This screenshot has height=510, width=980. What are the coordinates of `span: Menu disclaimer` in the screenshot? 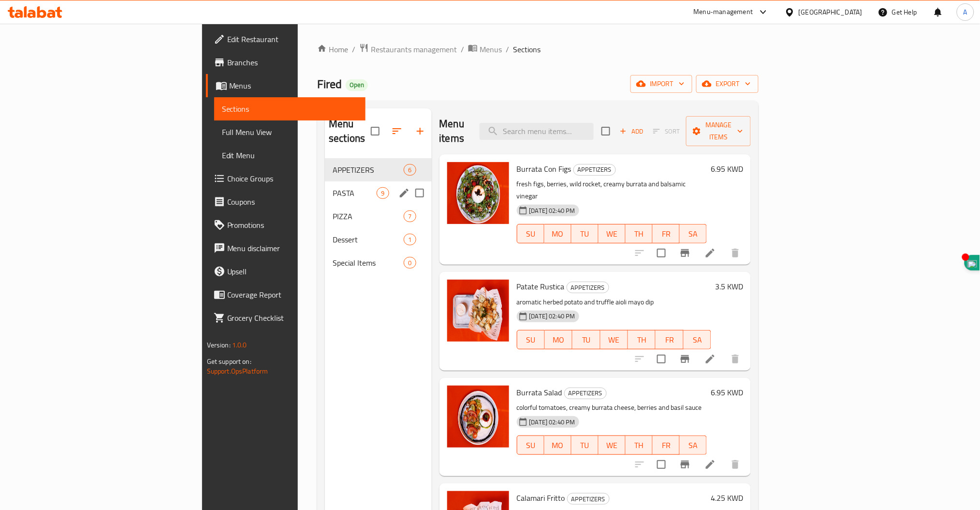 It's located at (293, 248).